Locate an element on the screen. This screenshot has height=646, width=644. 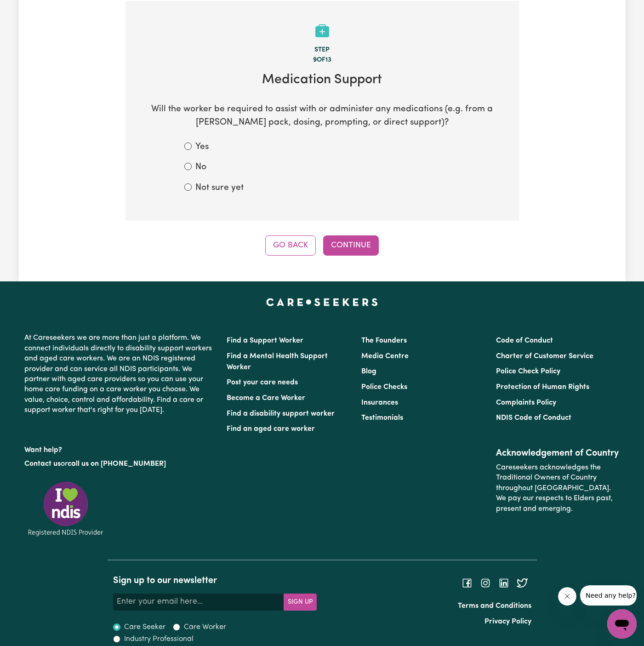
a: Code of Conduct is located at coordinates (524, 341).